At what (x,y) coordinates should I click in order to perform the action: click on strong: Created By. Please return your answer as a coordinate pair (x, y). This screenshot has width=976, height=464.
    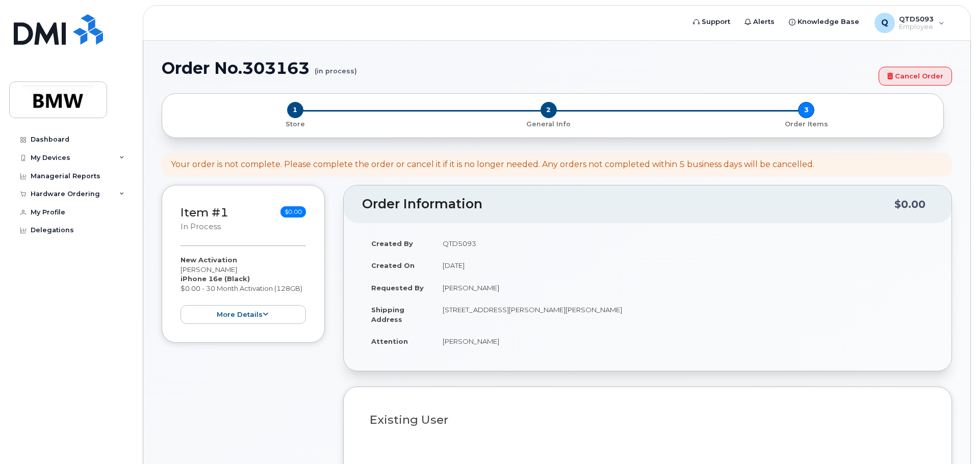
    Looking at the image, I should click on (392, 244).